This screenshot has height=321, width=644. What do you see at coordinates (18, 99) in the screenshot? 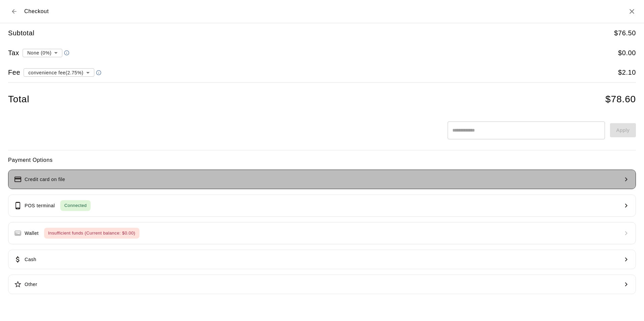
I see `h4: Total` at bounding box center [18, 99].